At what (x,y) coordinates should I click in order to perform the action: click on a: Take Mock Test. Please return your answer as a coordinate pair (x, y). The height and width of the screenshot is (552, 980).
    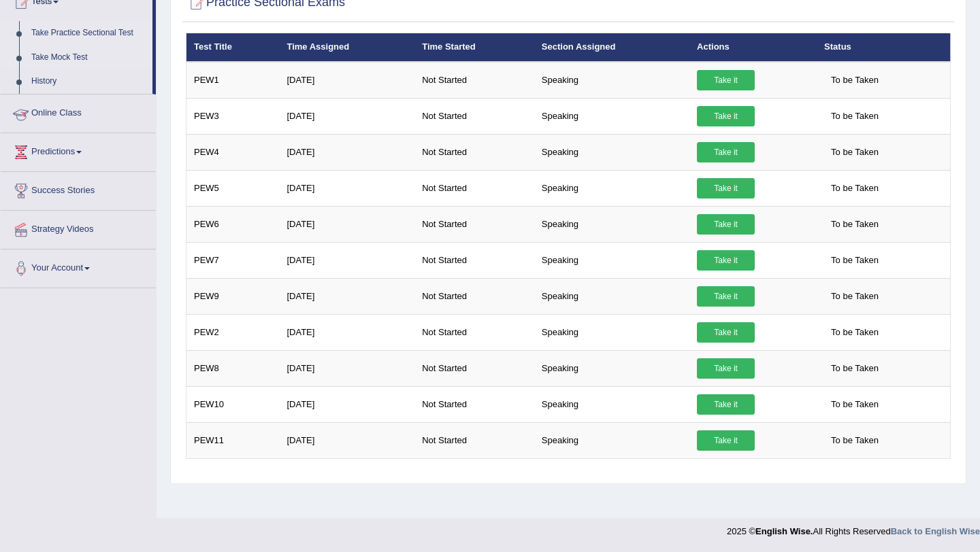
    Looking at the image, I should click on (89, 58).